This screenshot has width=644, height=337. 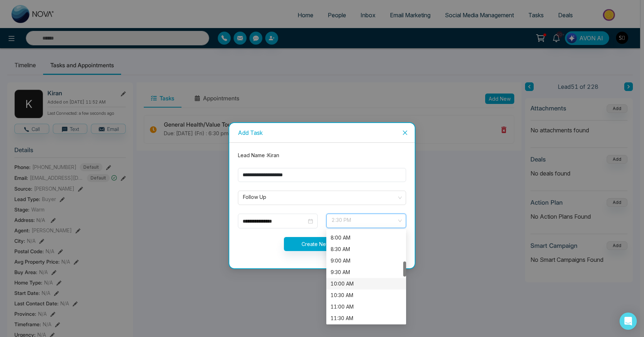 I want to click on div: 9:30 AM, so click(x=366, y=272).